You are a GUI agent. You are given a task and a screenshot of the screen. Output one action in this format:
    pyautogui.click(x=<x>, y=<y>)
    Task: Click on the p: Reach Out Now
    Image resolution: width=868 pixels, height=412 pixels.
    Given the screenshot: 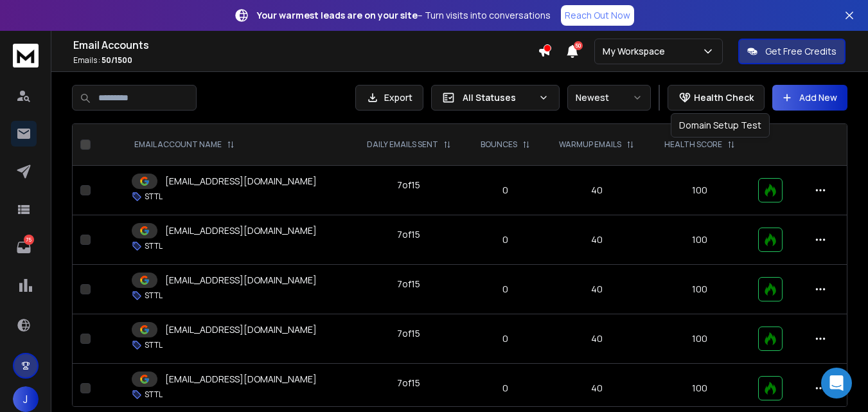 What is the action you would take?
    pyautogui.click(x=597, y=15)
    